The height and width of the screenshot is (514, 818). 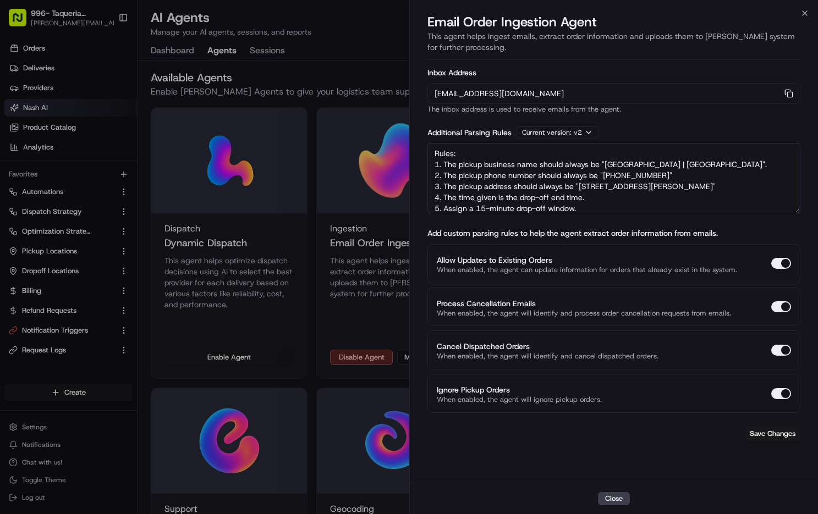 I want to click on h2: Email Order Ingestion Agent, so click(x=614, y=22).